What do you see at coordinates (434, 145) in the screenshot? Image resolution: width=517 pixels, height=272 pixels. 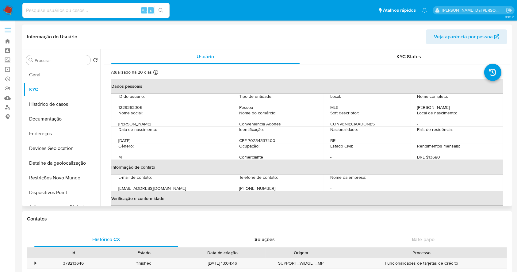 I see `p: Rendimentos mensais :` at bounding box center [434, 145].